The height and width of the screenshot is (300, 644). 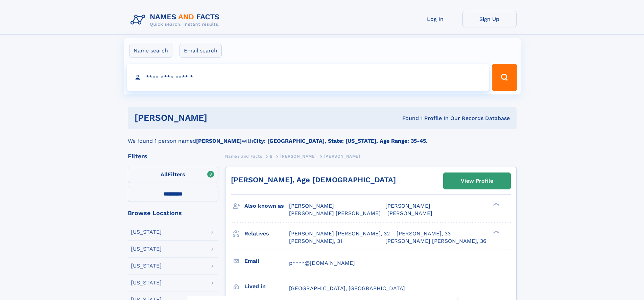 What do you see at coordinates (267, 206) in the screenshot?
I see `h3: Also known as` at bounding box center [267, 206].